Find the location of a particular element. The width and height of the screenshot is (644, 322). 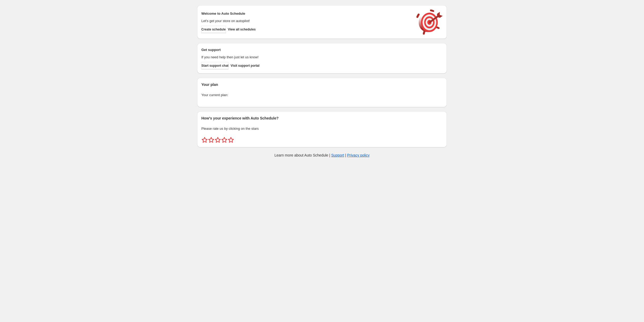

p: Let's get your store on autopilot! is located at coordinates (306, 21).